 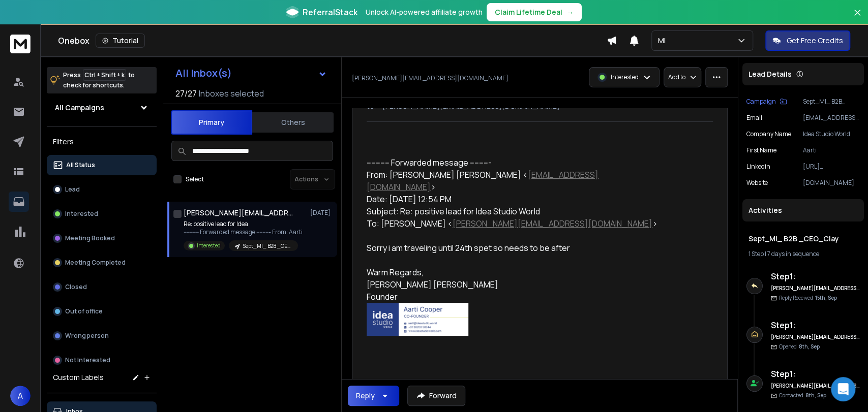 I want to click on span: 15th, Sep, so click(x=826, y=298).